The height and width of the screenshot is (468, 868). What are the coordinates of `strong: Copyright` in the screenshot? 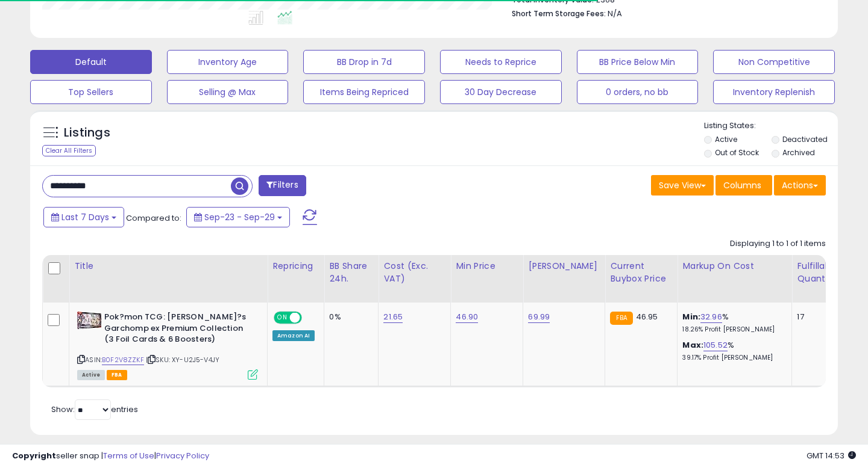 It's located at (34, 456).